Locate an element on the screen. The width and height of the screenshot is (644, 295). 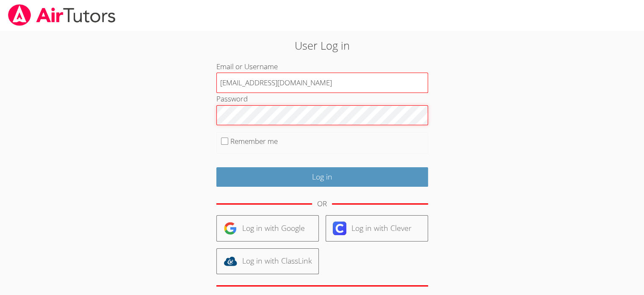
div: OR is located at coordinates (322, 203).